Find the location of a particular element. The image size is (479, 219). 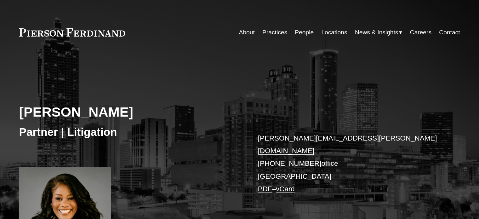

a: About is located at coordinates (247, 32).